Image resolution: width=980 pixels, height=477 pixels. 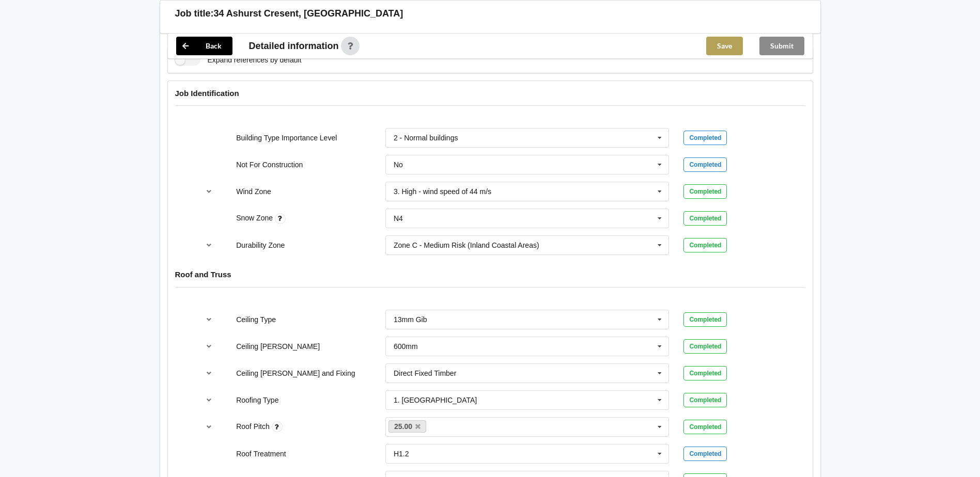 What do you see at coordinates (286, 138) in the screenshot?
I see `label: Building Type Importance Level` at bounding box center [286, 138].